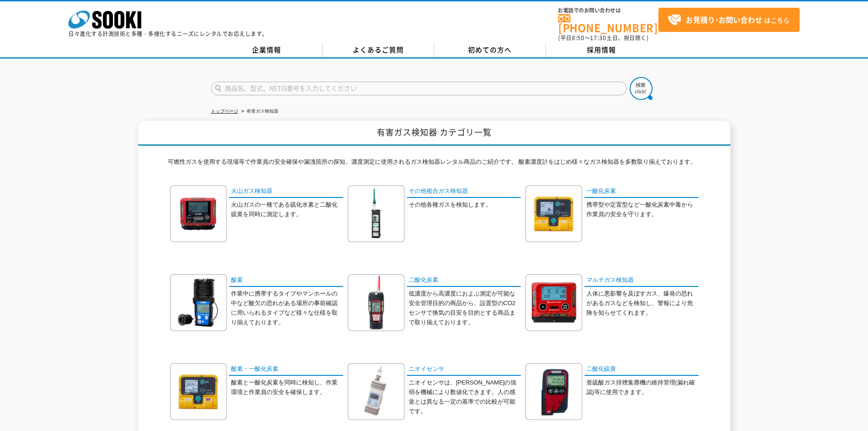 This screenshot has height=431, width=868. Describe the element at coordinates (287, 387) in the screenshot. I see `p: 酸素と一酸化炭素を同時に検知し、作業環境と作業員の安全を確保します。` at that location.